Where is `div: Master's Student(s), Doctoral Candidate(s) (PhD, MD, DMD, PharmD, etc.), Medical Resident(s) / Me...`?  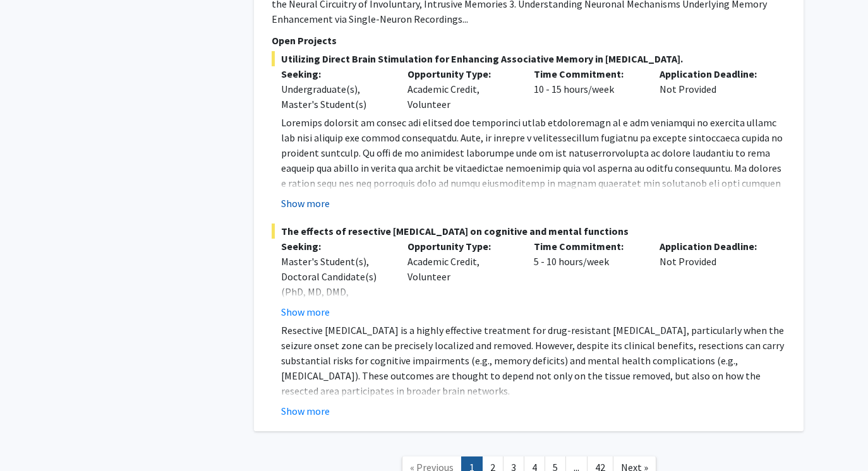
div: Master's Student(s), Doctoral Candidate(s) (PhD, MD, DMD, PharmD, etc.), Medical Resident(s) / Me... is located at coordinates (335, 299).